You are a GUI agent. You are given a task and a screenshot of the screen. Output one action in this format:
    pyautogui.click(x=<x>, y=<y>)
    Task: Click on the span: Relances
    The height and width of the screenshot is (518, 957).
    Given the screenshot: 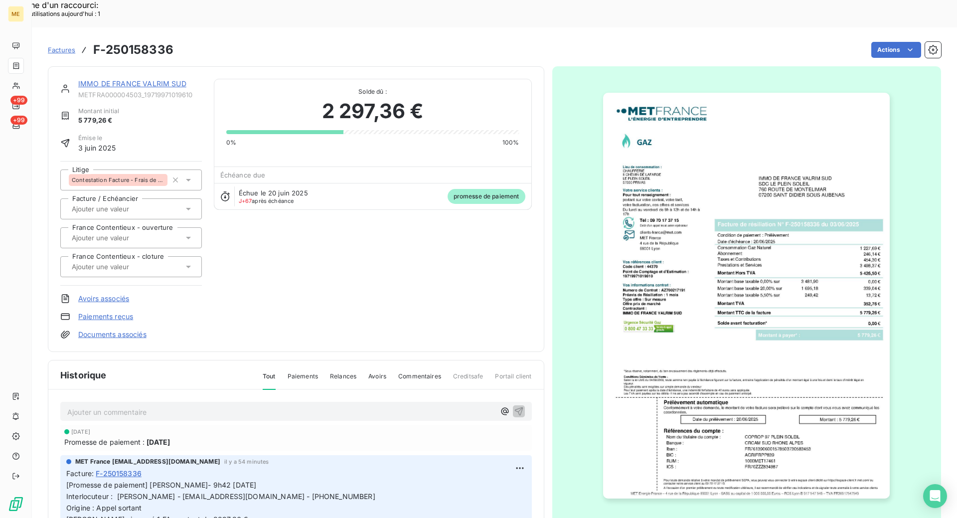 What is the action you would take?
    pyautogui.click(x=343, y=380)
    